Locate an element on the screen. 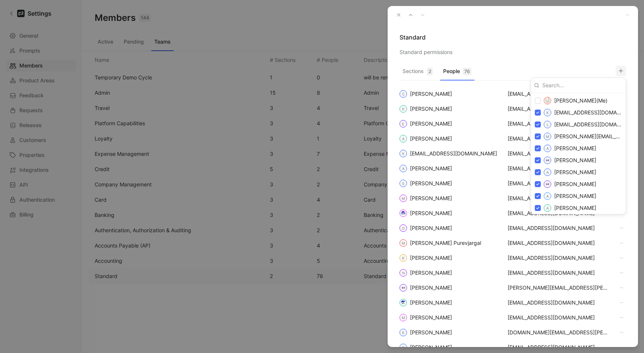  svg: Abby is located at coordinates (547, 149).